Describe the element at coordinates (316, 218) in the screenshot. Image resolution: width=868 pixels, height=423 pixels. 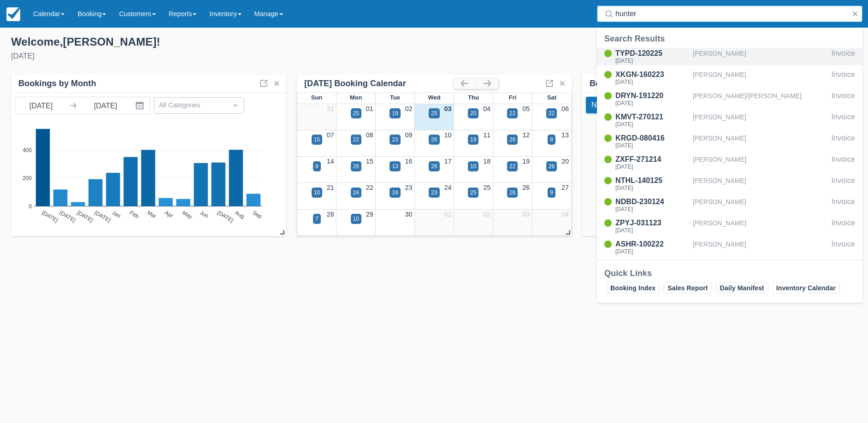
I see `div: 7` at that location.